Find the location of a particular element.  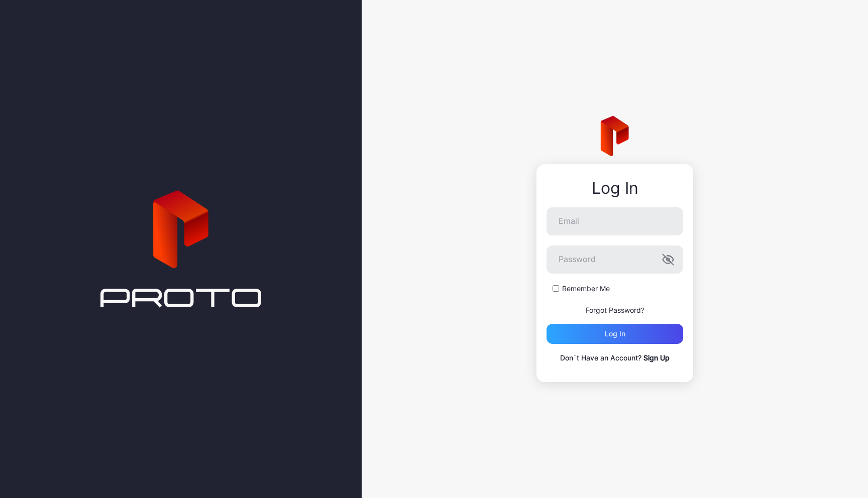

label: Remember Me is located at coordinates (585, 289).